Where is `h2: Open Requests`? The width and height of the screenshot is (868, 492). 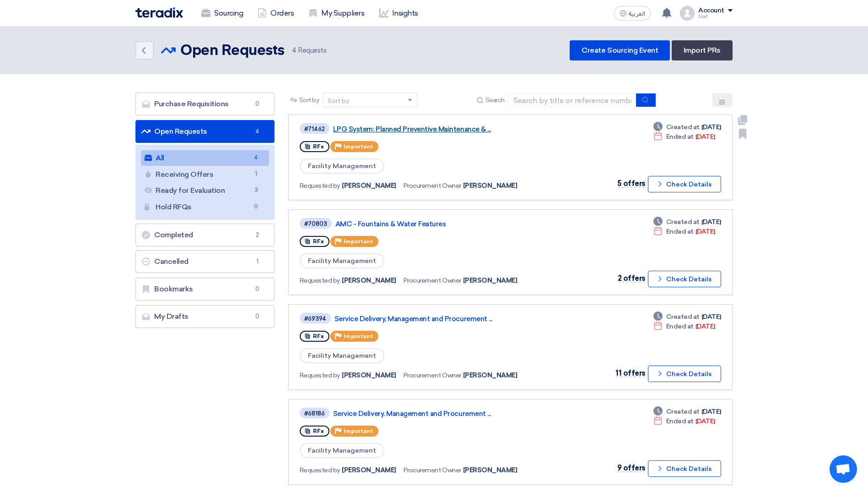 h2: Open Requests is located at coordinates (233, 51).